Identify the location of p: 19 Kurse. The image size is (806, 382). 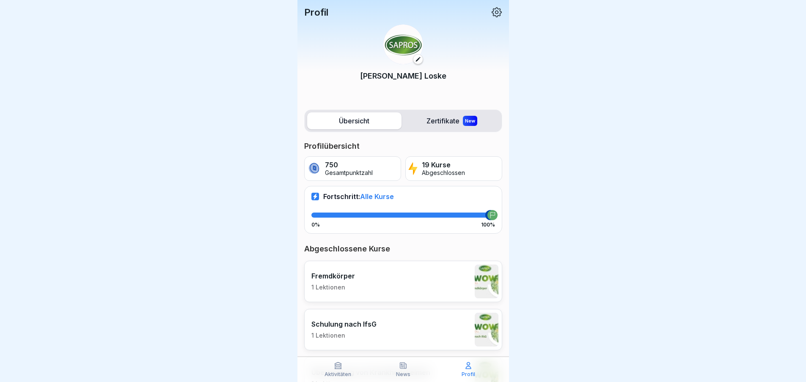
(443, 165).